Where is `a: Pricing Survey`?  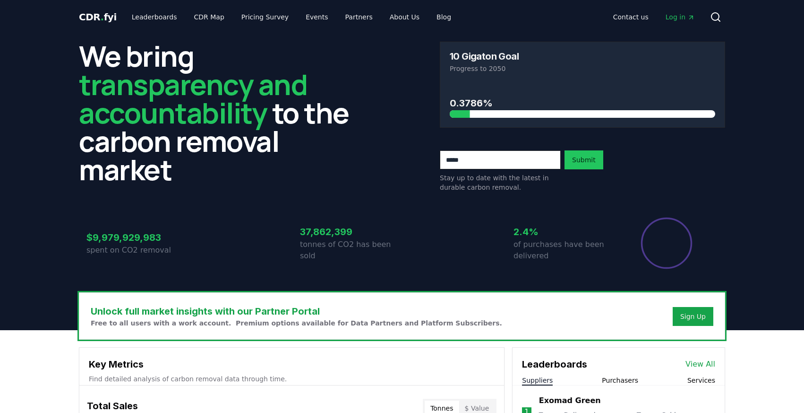 a: Pricing Survey is located at coordinates (265, 17).